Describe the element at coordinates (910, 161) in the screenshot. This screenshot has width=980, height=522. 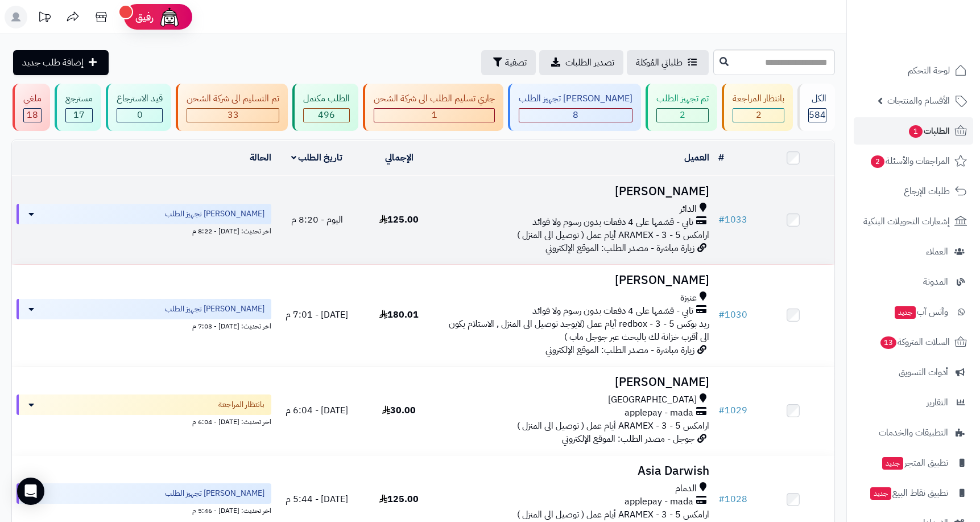
I see `span: المراجعات والأسئلة` at that location.